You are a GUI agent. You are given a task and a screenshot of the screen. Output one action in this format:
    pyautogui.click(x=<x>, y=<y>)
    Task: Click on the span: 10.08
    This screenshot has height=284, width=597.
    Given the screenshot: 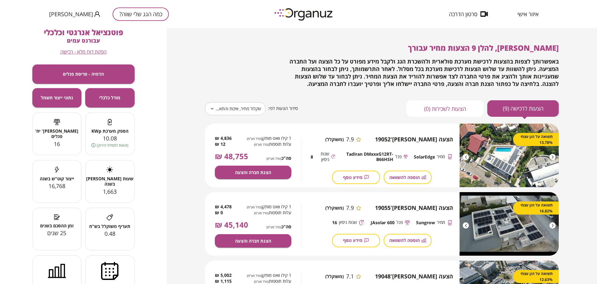 What is the action you would take?
    pyautogui.click(x=110, y=138)
    